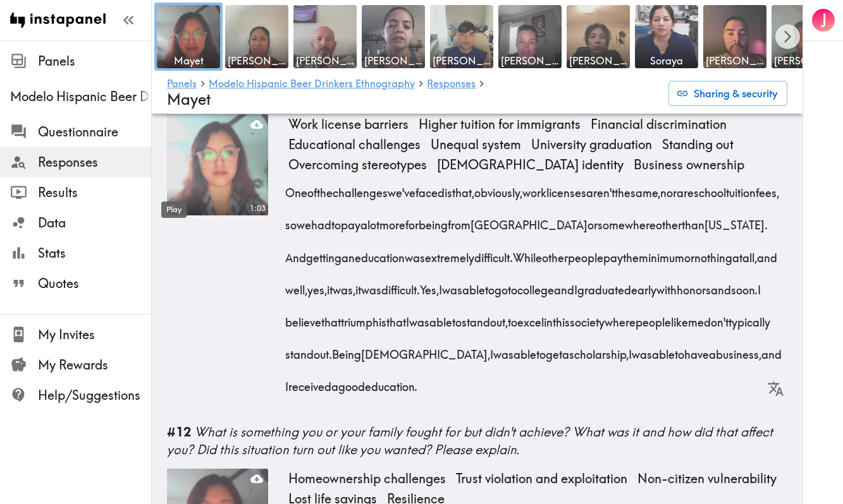 The width and height of the screenshot is (843, 504). Describe the element at coordinates (357, 165) in the screenshot. I see `span: Overcoming stereotypes` at that location.